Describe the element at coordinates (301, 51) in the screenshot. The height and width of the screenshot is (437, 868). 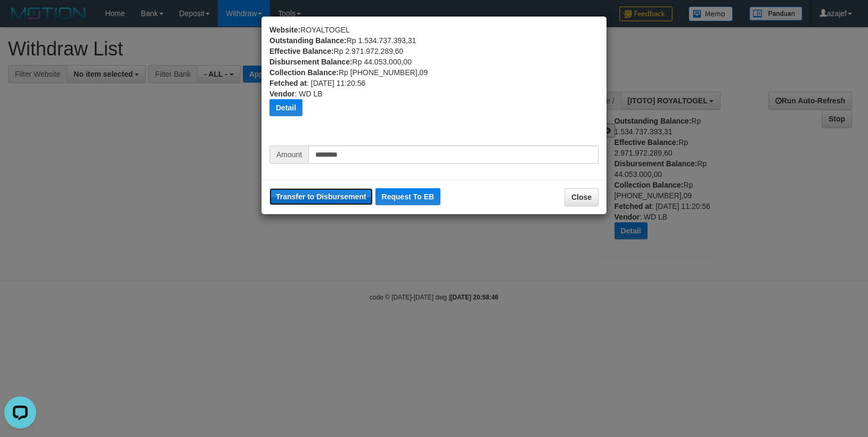
I see `b: Effective Balance:` at that location.